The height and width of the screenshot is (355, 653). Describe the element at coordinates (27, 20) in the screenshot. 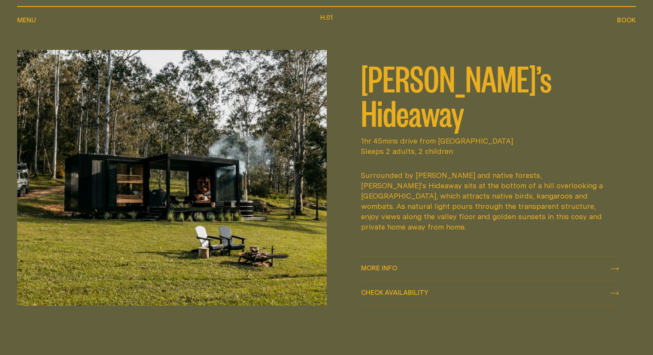

I see `span: Menu` at that location.